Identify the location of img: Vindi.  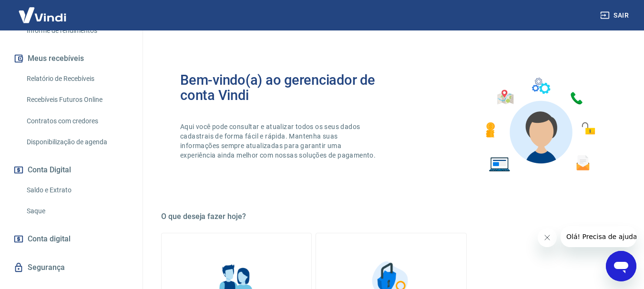
(42, 15).